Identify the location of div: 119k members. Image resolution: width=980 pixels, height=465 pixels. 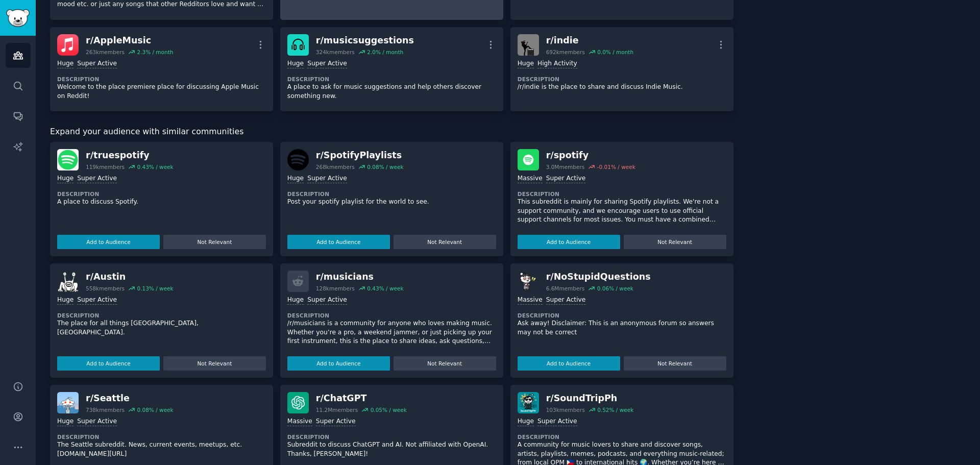
(105, 167).